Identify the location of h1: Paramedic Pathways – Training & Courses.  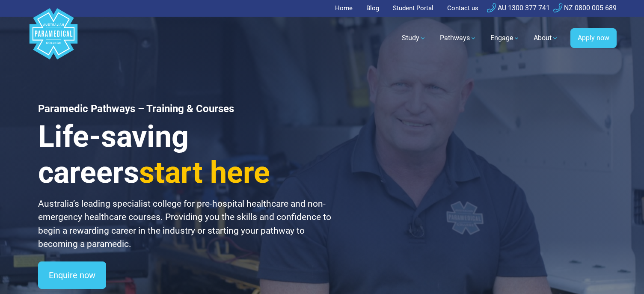
(185, 109).